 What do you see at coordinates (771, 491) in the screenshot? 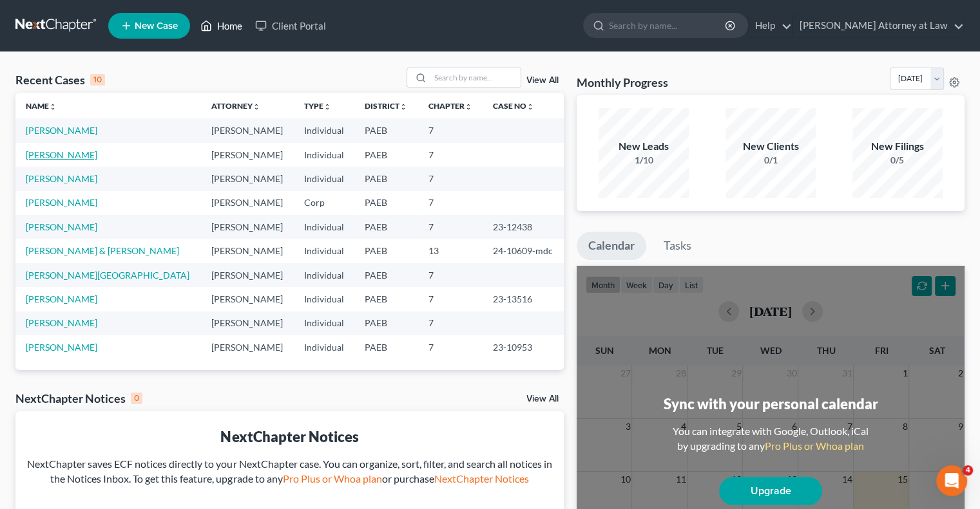
I see `a: Upgrade` at bounding box center [771, 491].